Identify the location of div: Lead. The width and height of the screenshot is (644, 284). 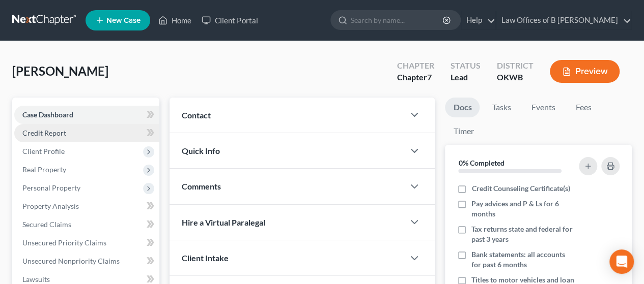
(465, 77).